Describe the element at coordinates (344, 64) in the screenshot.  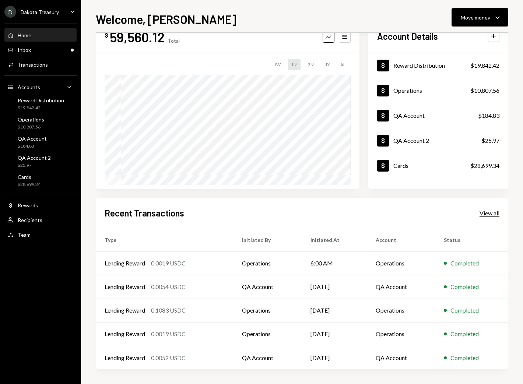
I see `div: ALL` at that location.